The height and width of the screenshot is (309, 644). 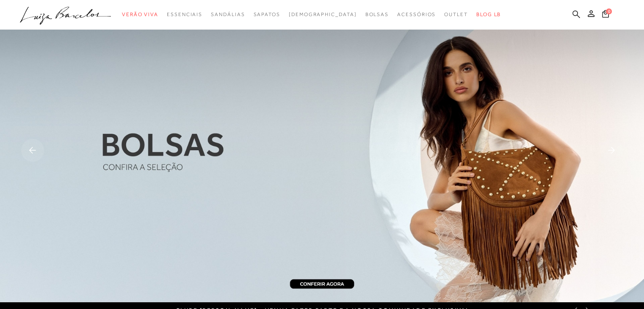 What do you see at coordinates (140, 15) in the screenshot?
I see `span: Verão Viva` at bounding box center [140, 15].